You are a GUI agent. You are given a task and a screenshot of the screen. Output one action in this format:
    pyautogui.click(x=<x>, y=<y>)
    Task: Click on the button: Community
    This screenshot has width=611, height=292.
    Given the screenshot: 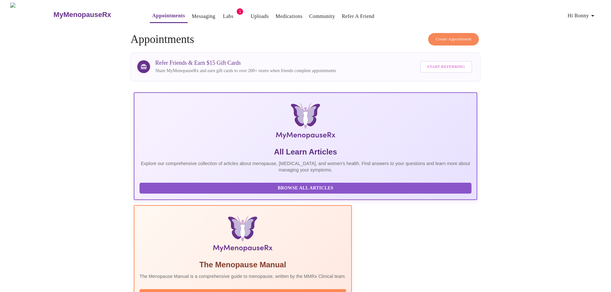 What is the action you would take?
    pyautogui.click(x=322, y=16)
    